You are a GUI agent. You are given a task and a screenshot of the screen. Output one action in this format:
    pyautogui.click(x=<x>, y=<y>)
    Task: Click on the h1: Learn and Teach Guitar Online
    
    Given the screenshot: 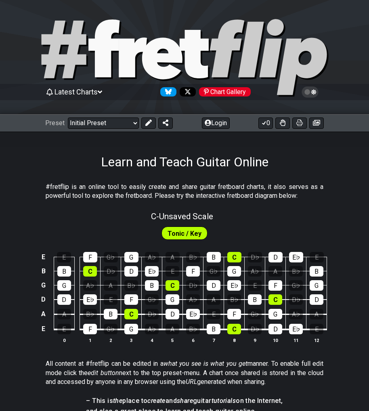 What is the action you would take?
    pyautogui.click(x=185, y=162)
    